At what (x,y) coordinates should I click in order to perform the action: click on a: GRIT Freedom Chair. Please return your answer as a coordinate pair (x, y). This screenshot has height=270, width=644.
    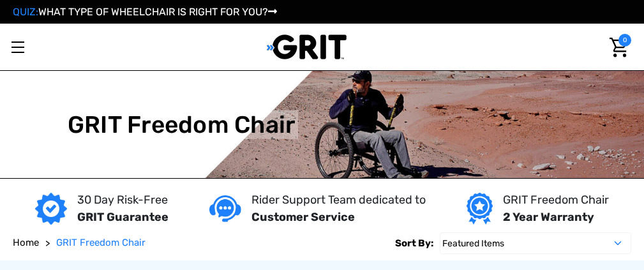
    Looking at the image, I should click on (101, 242).